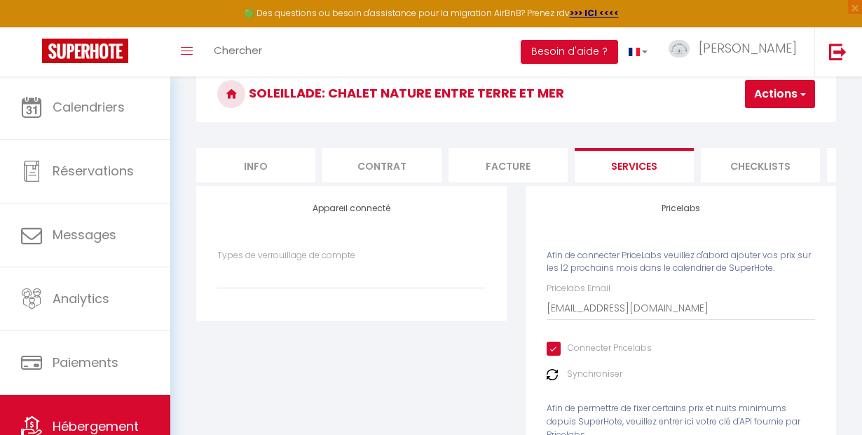  I want to click on li: Facture, so click(508, 165).